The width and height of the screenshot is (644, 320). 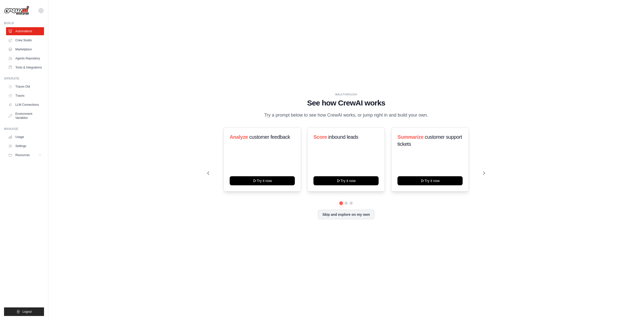 I want to click on span: Resources, so click(x=23, y=155).